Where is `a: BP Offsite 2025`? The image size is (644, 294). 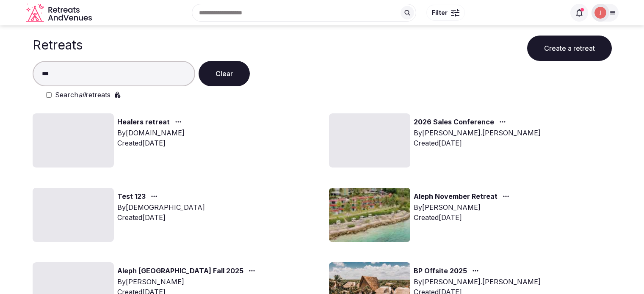 a: BP Offsite 2025 is located at coordinates (441, 271).